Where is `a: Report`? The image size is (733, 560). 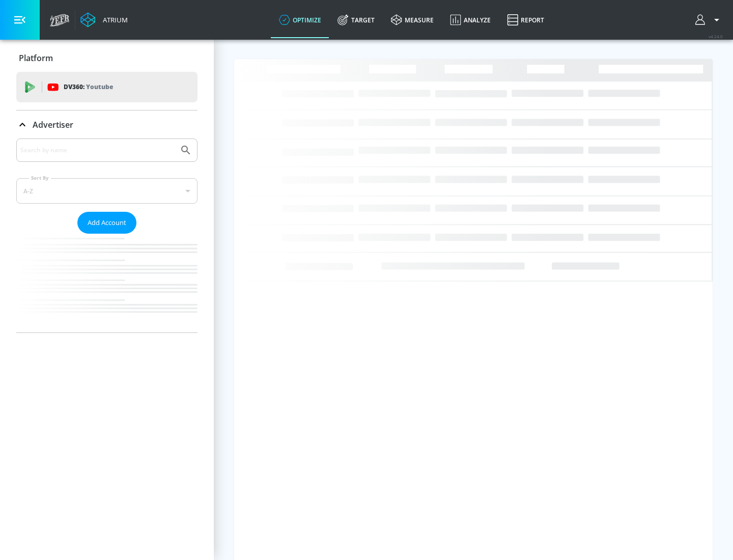
a: Report is located at coordinates (526, 20).